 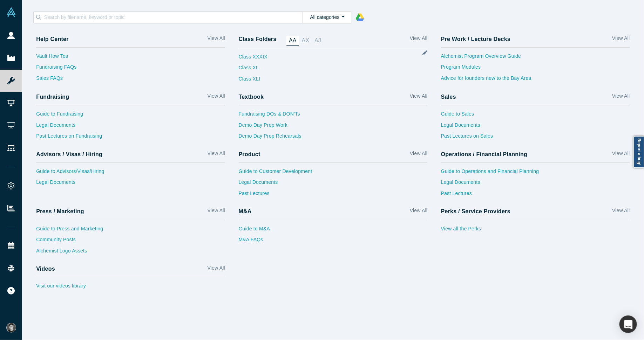 I want to click on h4: Perks / Service Providers, so click(x=476, y=211).